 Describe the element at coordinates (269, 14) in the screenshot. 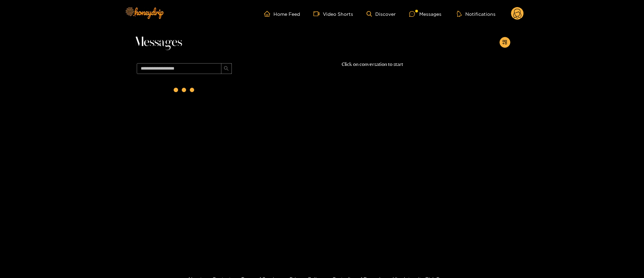

I see `span: home` at that location.